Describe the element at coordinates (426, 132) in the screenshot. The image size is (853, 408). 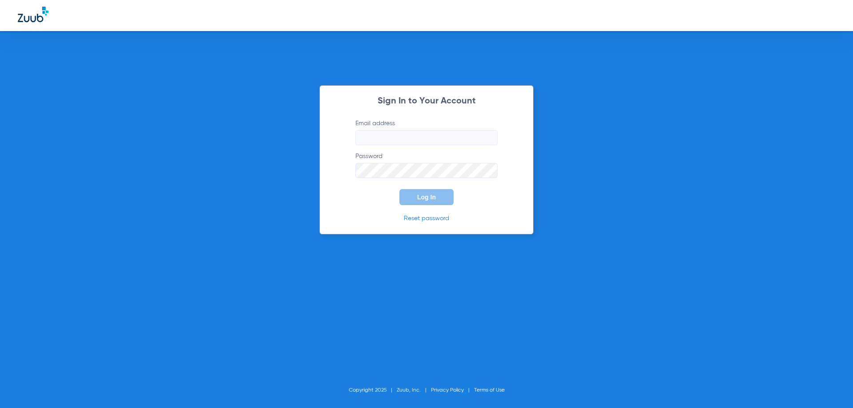
I see `label: Email address` at that location.